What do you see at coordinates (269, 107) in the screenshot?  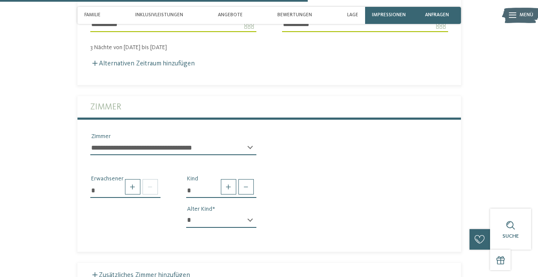 I see `label: Zimmer` at bounding box center [269, 107].